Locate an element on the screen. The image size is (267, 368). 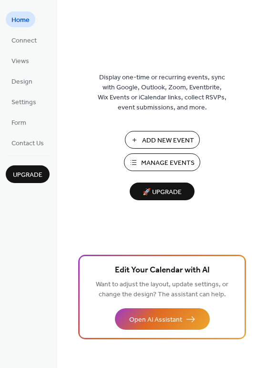
span: Settings is located at coordinates (24, 102).